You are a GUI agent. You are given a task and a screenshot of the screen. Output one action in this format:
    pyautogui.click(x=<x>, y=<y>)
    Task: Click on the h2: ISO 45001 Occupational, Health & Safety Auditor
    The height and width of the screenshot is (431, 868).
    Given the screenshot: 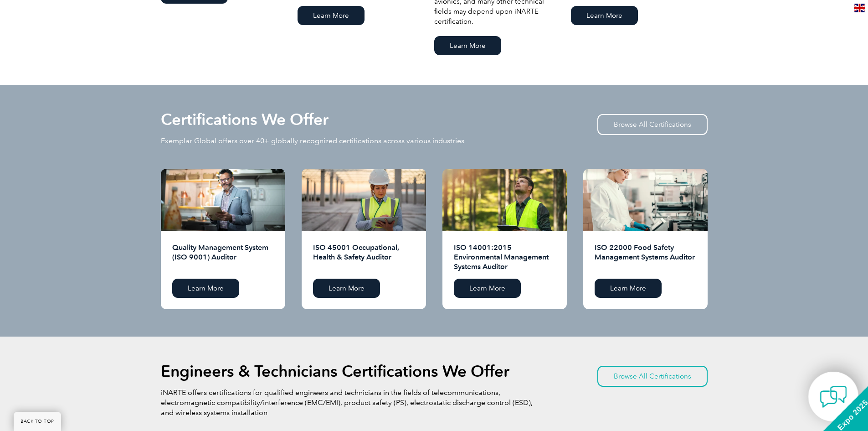 What is the action you would take?
    pyautogui.click(x=363, y=257)
    